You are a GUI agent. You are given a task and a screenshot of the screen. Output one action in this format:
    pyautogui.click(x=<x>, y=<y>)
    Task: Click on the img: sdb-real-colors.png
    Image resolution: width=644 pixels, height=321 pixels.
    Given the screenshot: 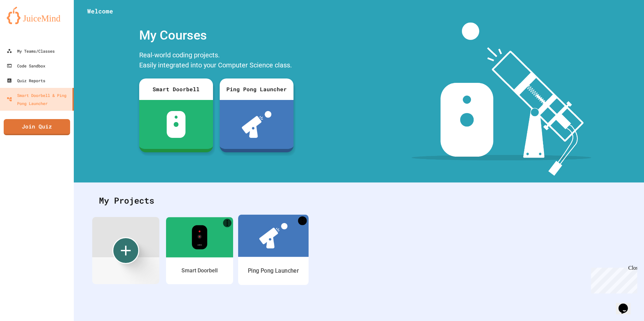 What is the action you would take?
    pyautogui.click(x=200, y=237)
    